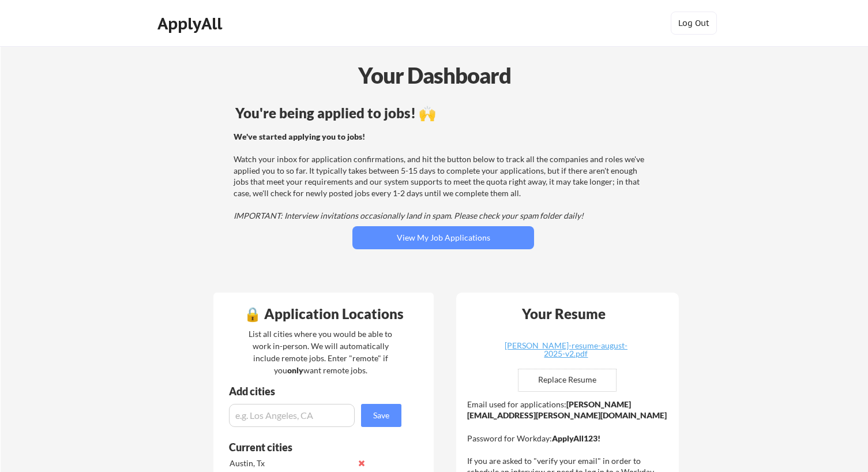 This screenshot has width=868, height=472. Describe the element at coordinates (290, 463) in the screenshot. I see `div: Austin, Tx` at that location.